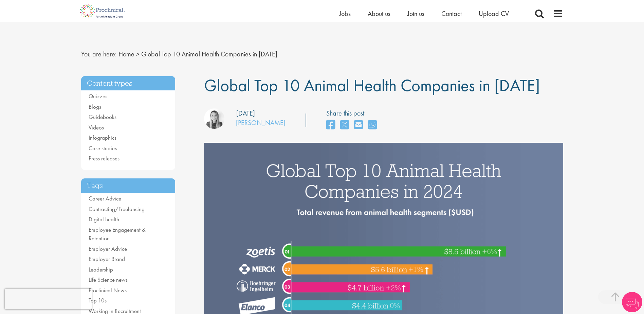 This screenshot has width=644, height=314. Describe the element at coordinates (358, 125) in the screenshot. I see `a: share on email` at that location.